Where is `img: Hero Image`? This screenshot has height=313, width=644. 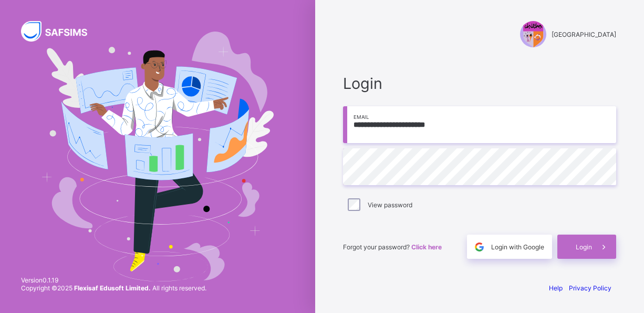
img: Hero Image is located at coordinates (158, 157).